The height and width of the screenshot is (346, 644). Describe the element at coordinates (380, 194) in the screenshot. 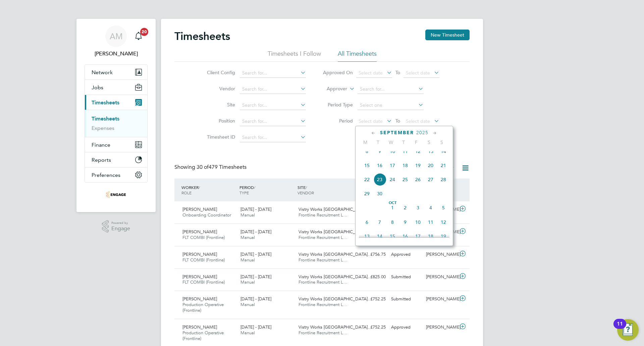

I see `span: 30` at that location.